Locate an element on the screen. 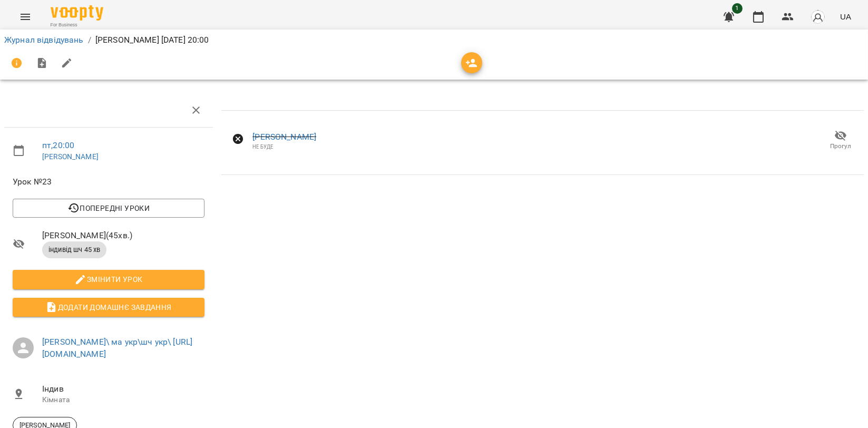 The image size is (868, 428). div: НЕ БУДЕ is located at coordinates (284, 146).